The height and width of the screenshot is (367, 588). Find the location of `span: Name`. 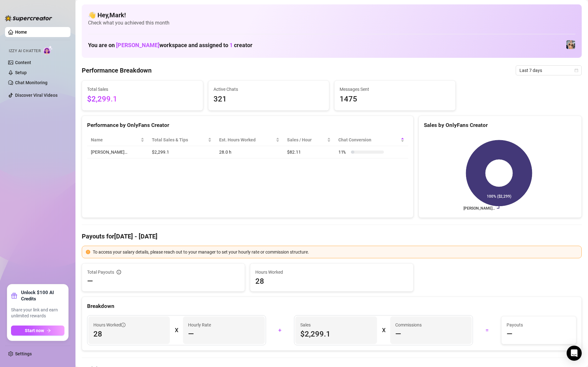

span: Name is located at coordinates (115, 140).